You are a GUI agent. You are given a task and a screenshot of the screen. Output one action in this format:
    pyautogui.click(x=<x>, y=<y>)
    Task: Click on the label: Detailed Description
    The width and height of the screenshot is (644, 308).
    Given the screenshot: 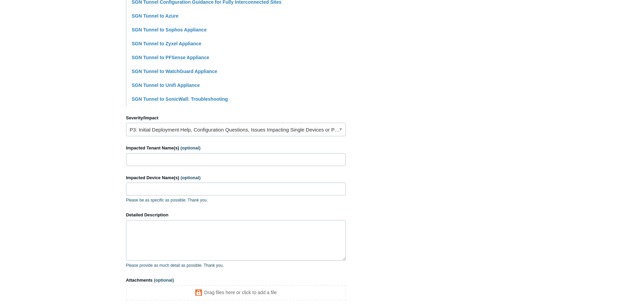 What is the action you would take?
    pyautogui.click(x=236, y=215)
    